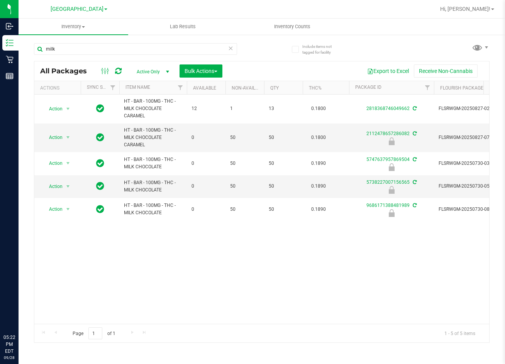 This screenshot has height=364, width=505. I want to click on span: Bulk Actions, so click(201, 71).